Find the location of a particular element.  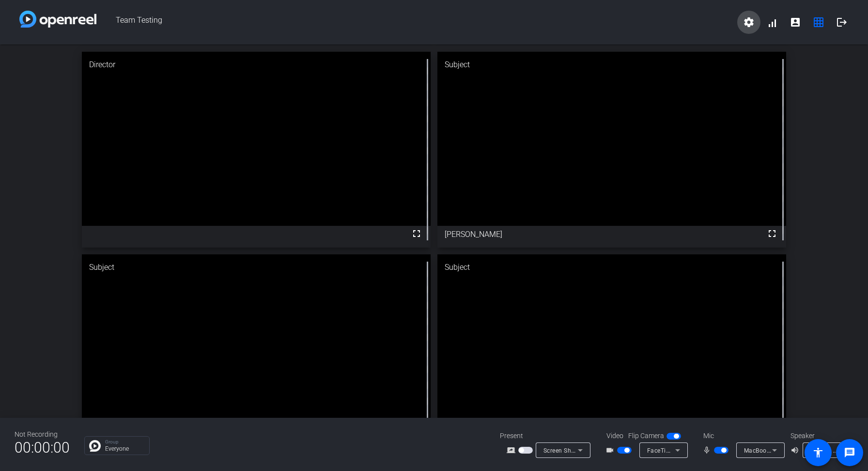

div: Not Recording is located at coordinates (42, 435).